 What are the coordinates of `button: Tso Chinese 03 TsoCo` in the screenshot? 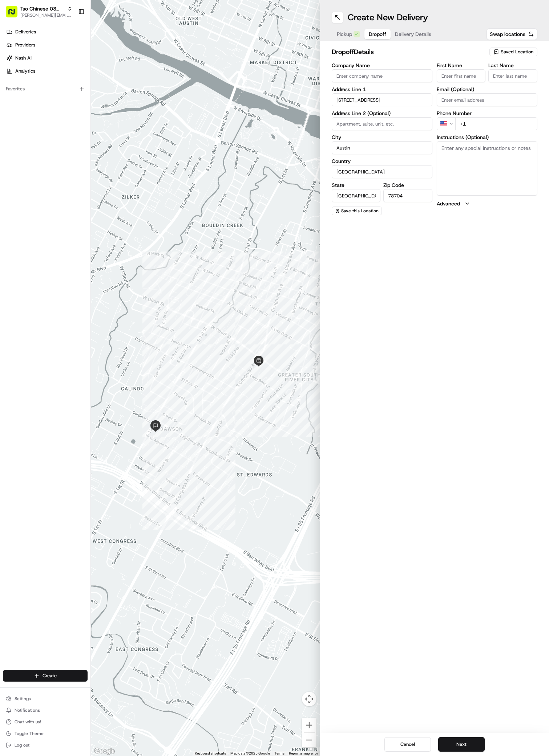 It's located at (43, 9).